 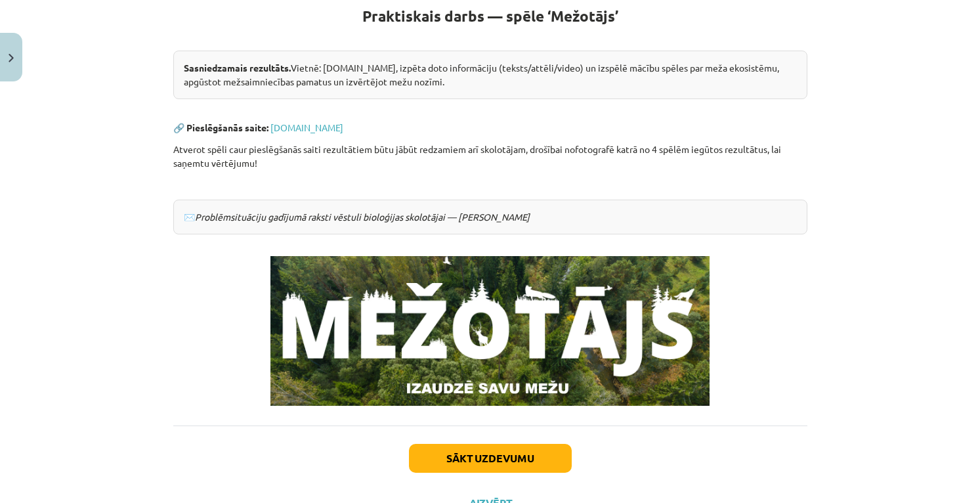 I want to click on button: Sākt uzdevumu, so click(x=491, y=459).